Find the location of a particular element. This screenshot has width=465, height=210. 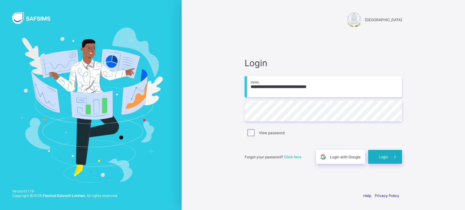

label: View password is located at coordinates (272, 133).